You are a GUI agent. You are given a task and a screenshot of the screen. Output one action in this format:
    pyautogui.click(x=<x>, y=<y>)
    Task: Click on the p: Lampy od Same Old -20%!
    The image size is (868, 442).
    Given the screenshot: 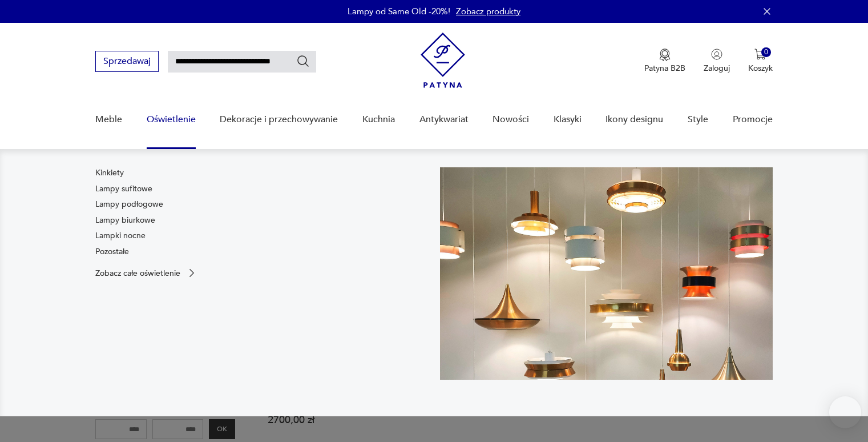 What is the action you would take?
    pyautogui.click(x=399, y=12)
    